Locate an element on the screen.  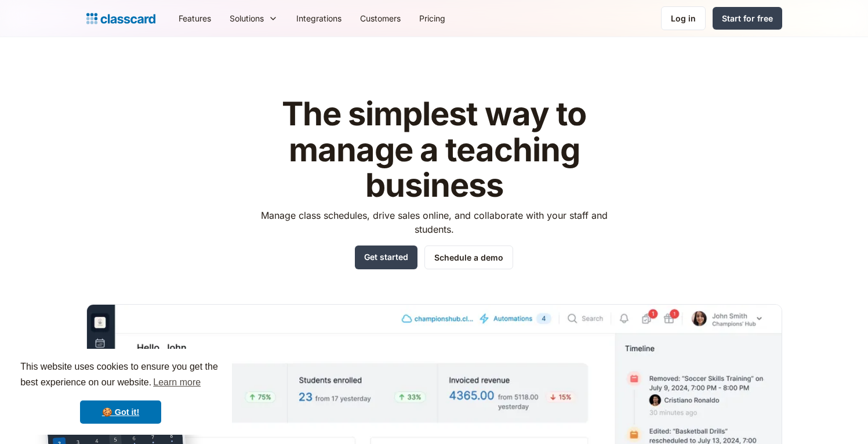
a: Start for free is located at coordinates (747, 18).